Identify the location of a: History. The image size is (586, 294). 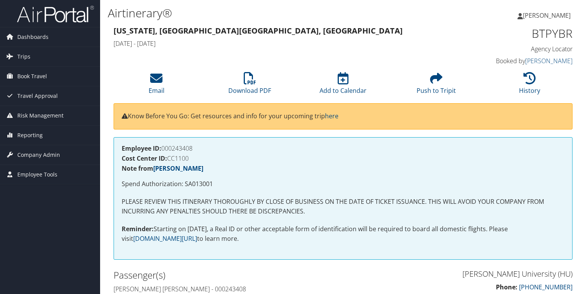
(529, 85).